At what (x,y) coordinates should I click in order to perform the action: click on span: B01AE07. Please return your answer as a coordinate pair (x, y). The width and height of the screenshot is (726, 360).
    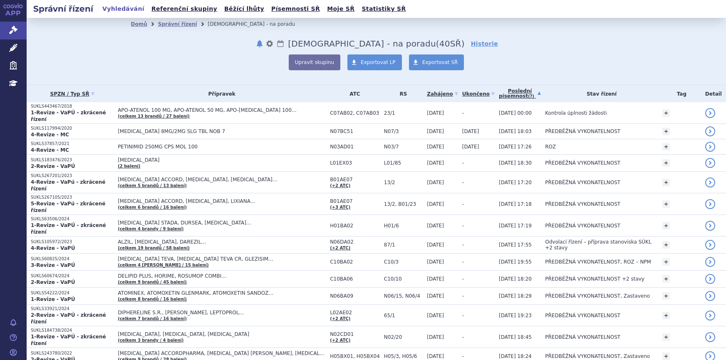
    Looking at the image, I should click on (355, 180).